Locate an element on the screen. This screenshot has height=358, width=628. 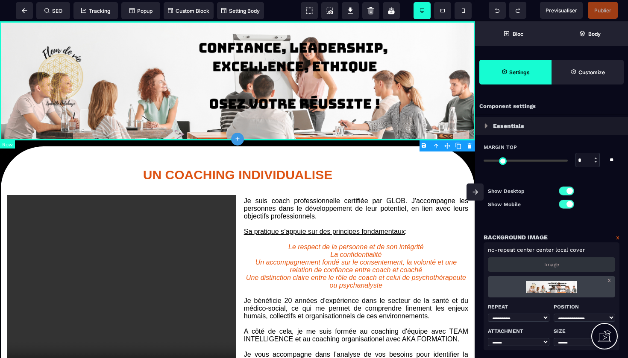
span: no-repeat is located at coordinates (501, 250).